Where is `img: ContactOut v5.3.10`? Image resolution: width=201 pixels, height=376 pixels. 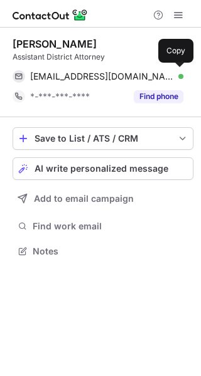 img: ContactOut v5.3.10 is located at coordinates (50, 15).